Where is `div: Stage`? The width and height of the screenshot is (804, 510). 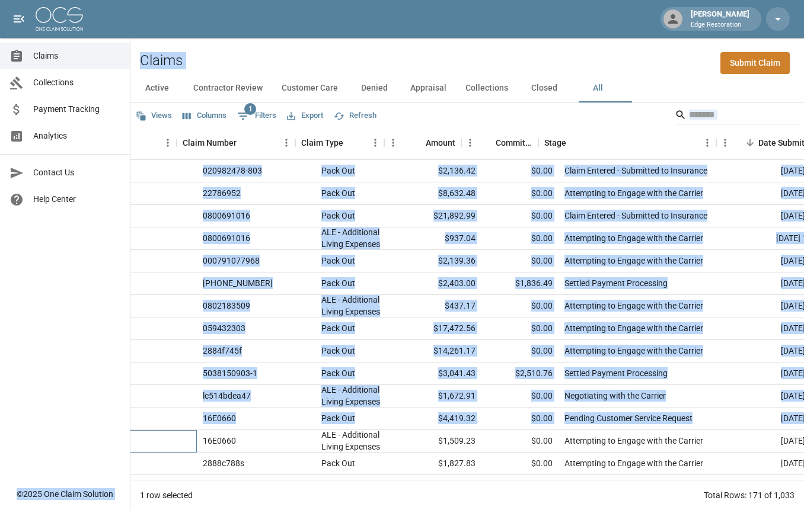
div: Stage is located at coordinates (555, 143).